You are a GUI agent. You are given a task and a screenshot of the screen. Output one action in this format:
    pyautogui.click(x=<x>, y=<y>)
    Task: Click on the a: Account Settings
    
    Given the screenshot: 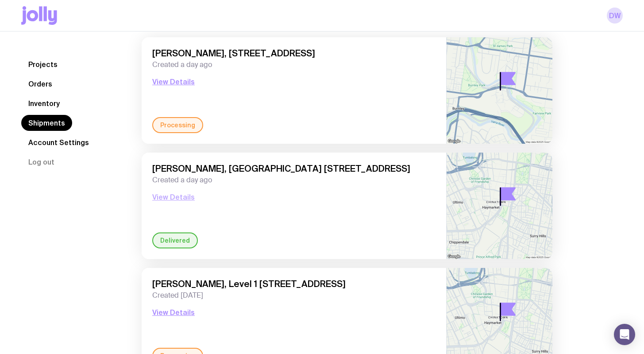 What is the action you would take?
    pyautogui.click(x=58, y=142)
    